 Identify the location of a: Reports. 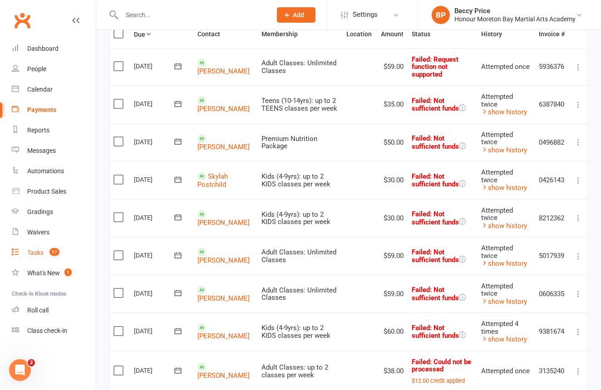
(54, 130).